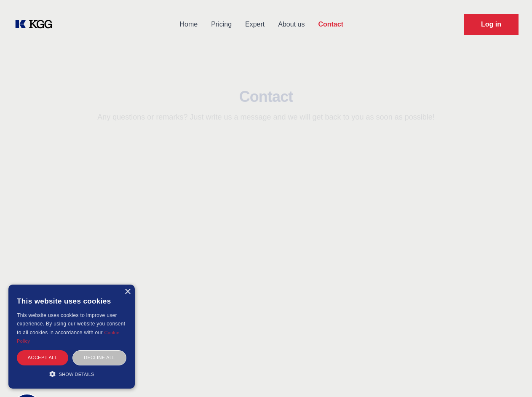 This screenshot has width=532, height=397. What do you see at coordinates (188, 24) in the screenshot?
I see `a: Home` at bounding box center [188, 24].